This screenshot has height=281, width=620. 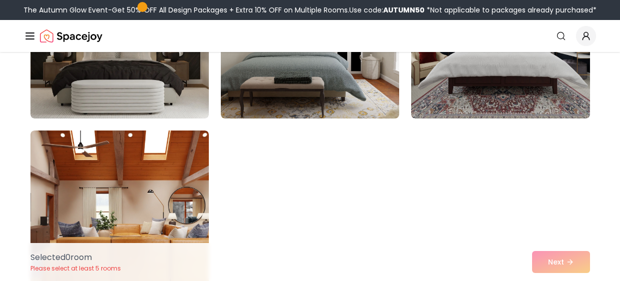 I want to click on p: Please select at least 5 rooms, so click(x=75, y=268).